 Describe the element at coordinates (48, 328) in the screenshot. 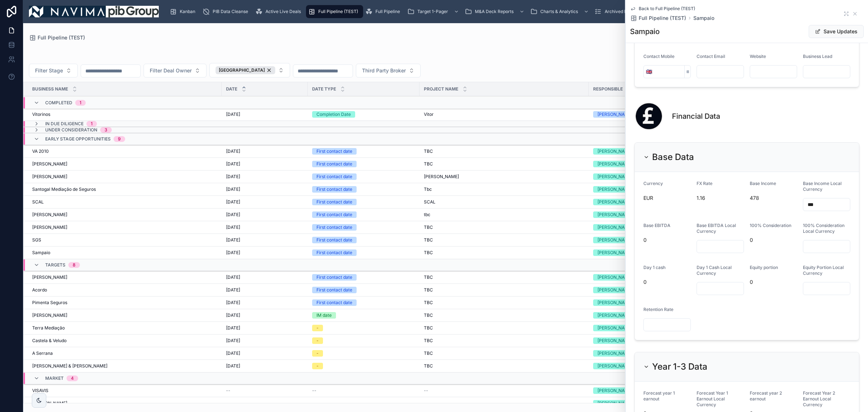

I see `span: Terra Mediação` at that location.